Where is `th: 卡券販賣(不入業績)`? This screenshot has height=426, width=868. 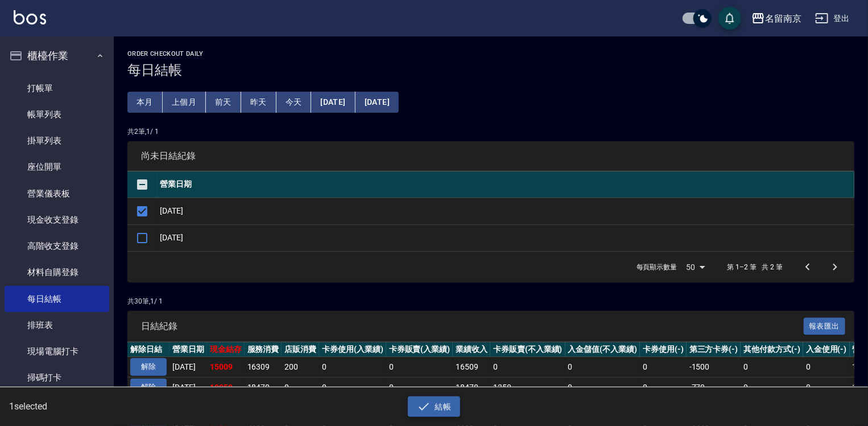
th: 卡券販賣(不入業績) is located at coordinates (528, 350).